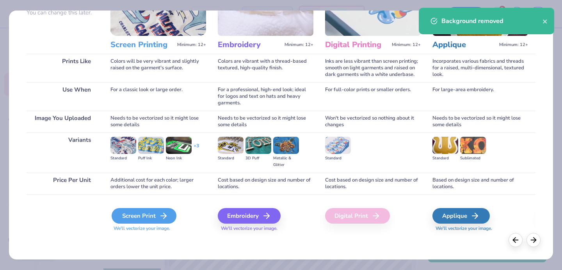 The height and width of the screenshot is (270, 562). What do you see at coordinates (158, 184) in the screenshot?
I see `div: Additional cost for each color; larger orders lower the unit price.` at bounding box center [158, 184].